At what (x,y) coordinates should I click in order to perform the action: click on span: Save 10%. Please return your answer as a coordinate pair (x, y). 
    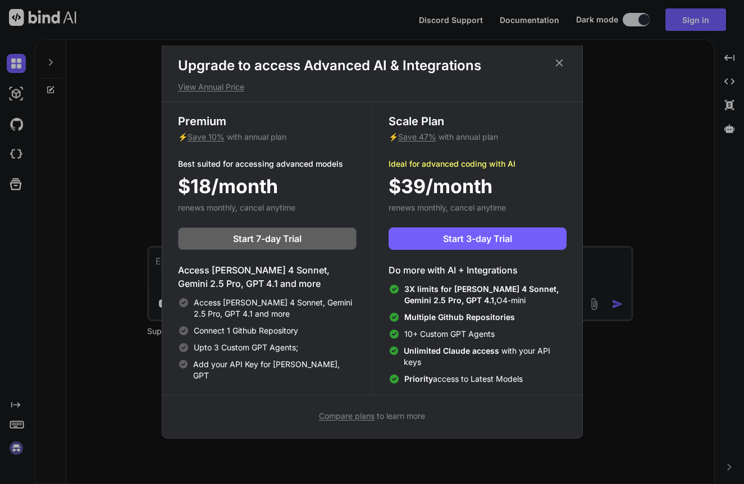
    Looking at the image, I should click on (206, 136).